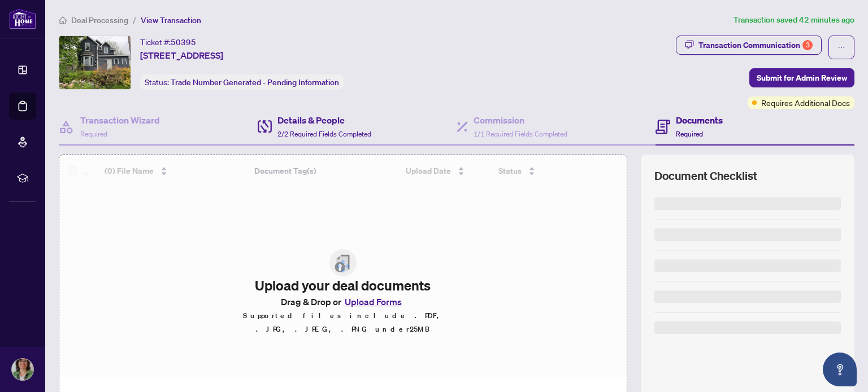 The width and height of the screenshot is (868, 392). Describe the element at coordinates (802, 78) in the screenshot. I see `span: Submit for Admin Review` at that location.